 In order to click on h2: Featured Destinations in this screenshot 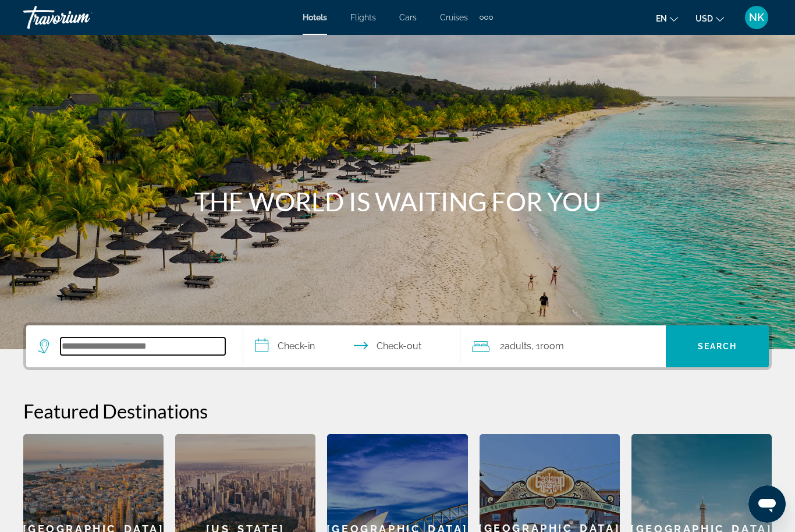, I will do `click(398, 411)`.